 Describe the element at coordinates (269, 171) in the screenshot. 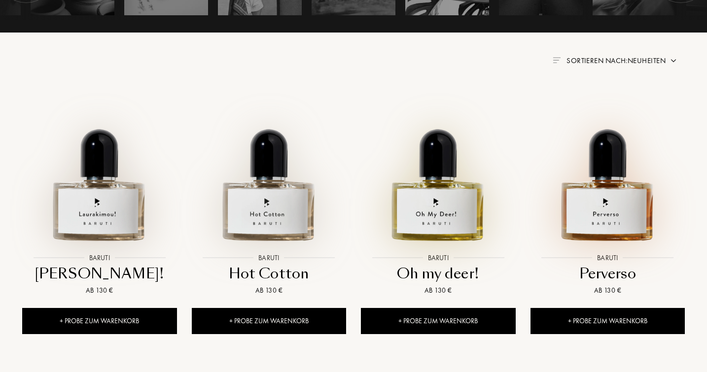

I see `img: Hot Cotton Baruti` at that location.